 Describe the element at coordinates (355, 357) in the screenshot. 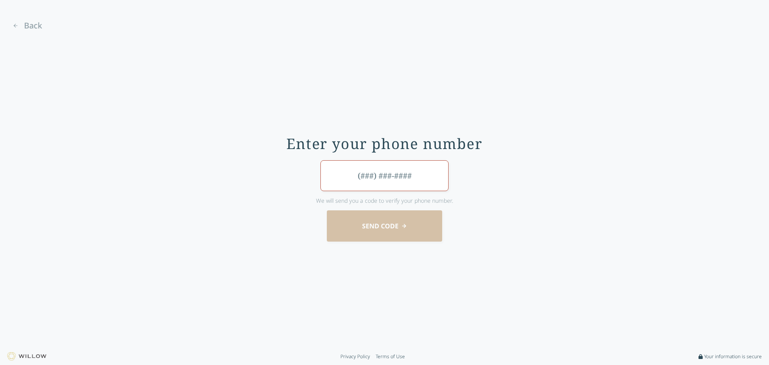

I see `a: Privacy Policy` at that location.